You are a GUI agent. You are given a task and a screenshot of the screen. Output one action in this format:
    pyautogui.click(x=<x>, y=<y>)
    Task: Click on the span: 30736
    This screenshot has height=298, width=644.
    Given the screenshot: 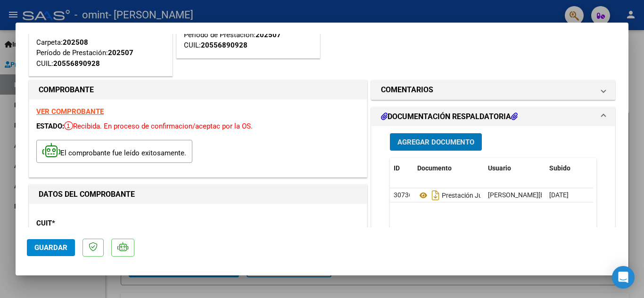 What is the action you would take?
    pyautogui.click(x=403, y=195)
    